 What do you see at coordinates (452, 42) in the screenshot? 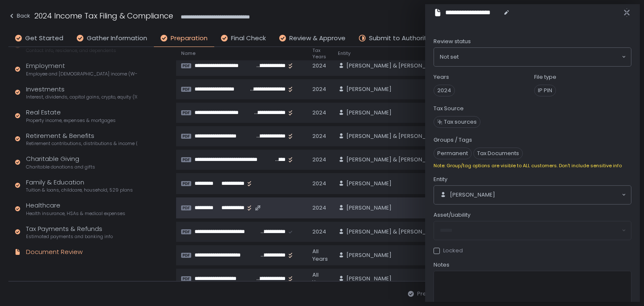
I see `span: Review status` at bounding box center [452, 42].